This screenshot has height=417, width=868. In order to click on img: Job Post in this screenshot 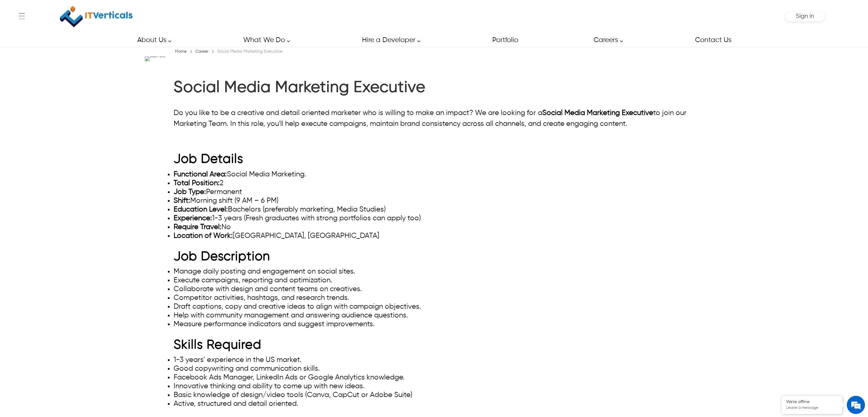, I will do `click(155, 59)`.